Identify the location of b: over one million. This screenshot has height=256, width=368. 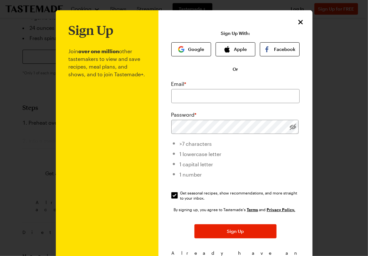
(99, 51).